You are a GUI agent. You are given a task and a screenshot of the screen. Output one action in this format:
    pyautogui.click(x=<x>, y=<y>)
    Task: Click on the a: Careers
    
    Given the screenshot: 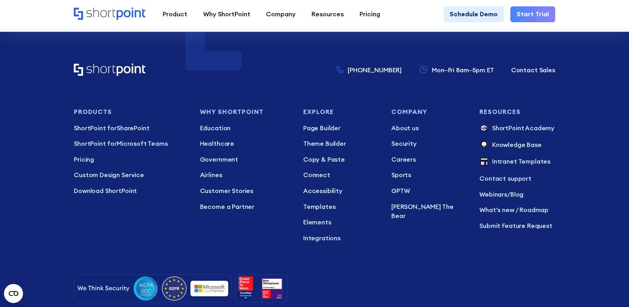 What is the action you would take?
    pyautogui.click(x=429, y=160)
    